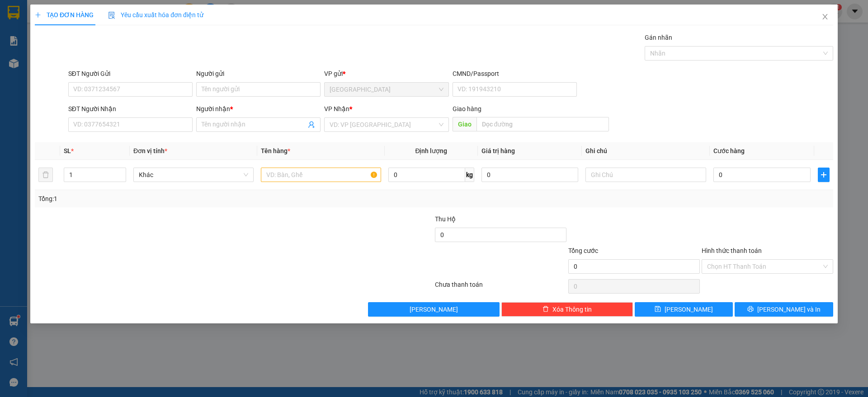  Describe the element at coordinates (658, 37) in the screenshot. I see `label: Gán nhãn` at that location.